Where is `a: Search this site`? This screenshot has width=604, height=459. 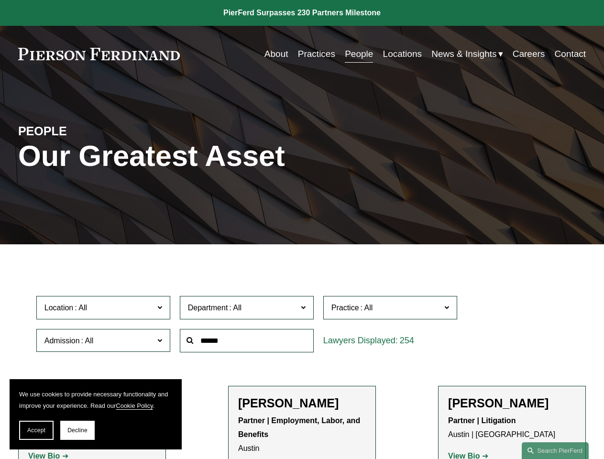
a: Search this site is located at coordinates (556, 451).